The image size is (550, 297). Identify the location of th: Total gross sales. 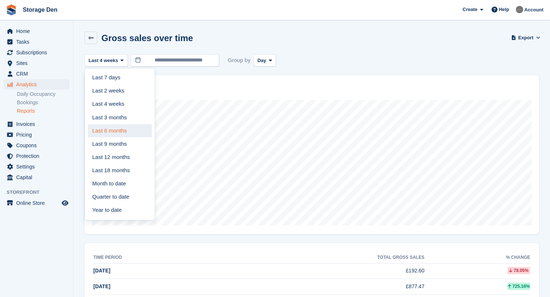
(321, 258).